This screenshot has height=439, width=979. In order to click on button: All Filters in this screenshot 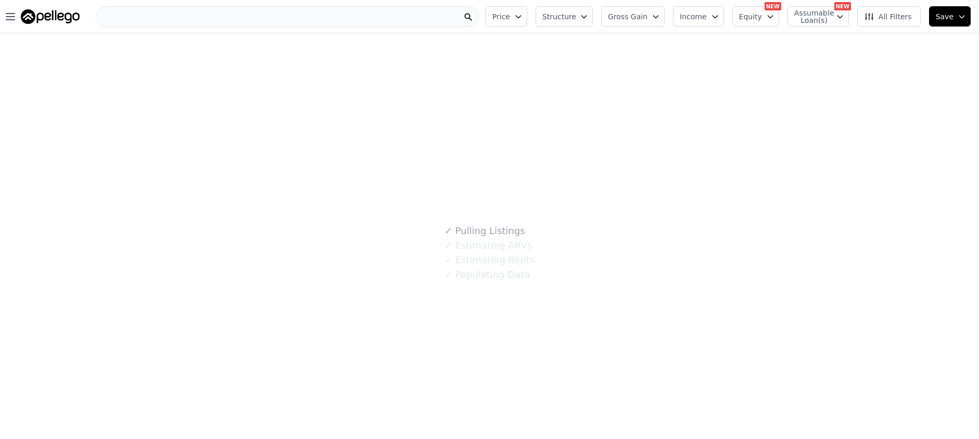, I will do `click(889, 16)`.